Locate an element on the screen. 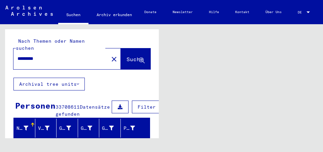 This screenshot has height=152, width=323. a: Hilfe is located at coordinates (214, 12).